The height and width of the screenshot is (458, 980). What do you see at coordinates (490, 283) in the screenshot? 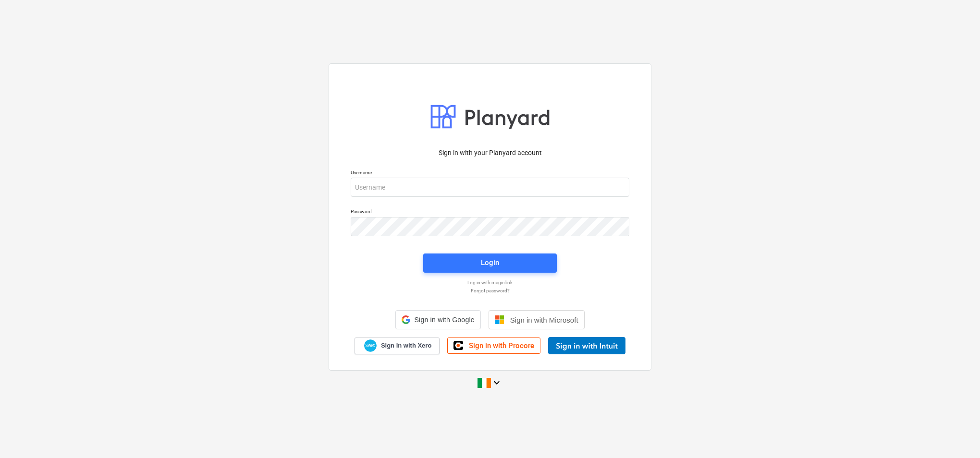
I see `a: Log in with magic link` at bounding box center [490, 283].